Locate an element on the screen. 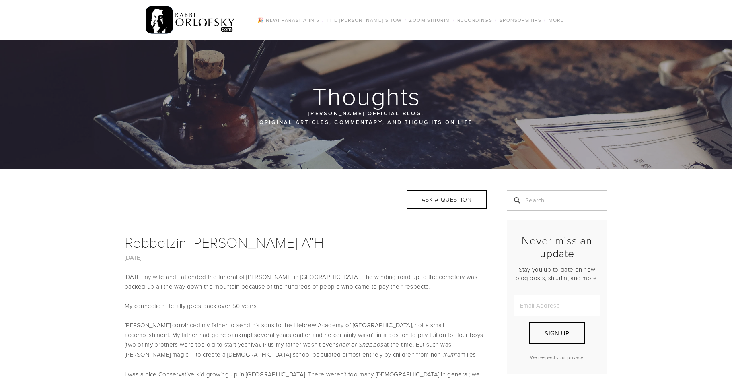 This screenshot has height=382, width=732. img: RabbiOrlofsky.com is located at coordinates (190, 20).